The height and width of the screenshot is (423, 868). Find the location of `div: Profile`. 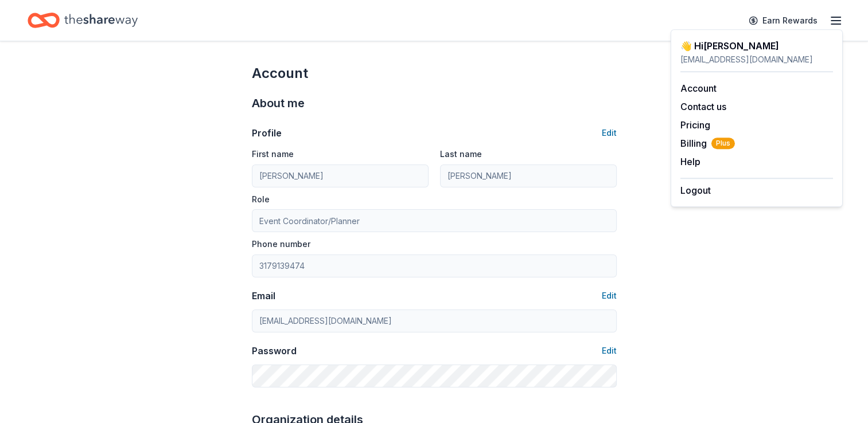

div: Profile is located at coordinates (267, 133).